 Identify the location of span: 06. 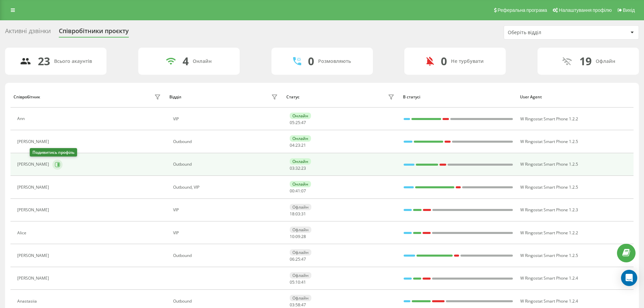
(292, 259).